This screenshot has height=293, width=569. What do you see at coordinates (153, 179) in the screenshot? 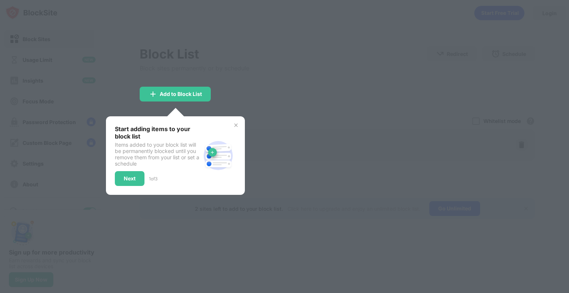
I see `div: 1 of 3` at bounding box center [153, 179].